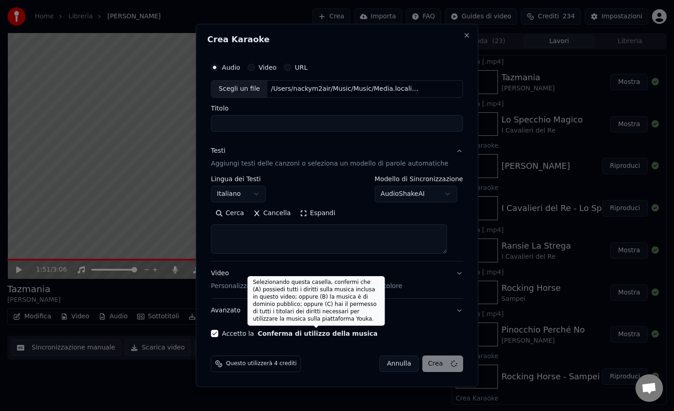 This screenshot has height=411, width=674. What do you see at coordinates (317, 213) in the screenshot?
I see `button: Espandi` at bounding box center [317, 213].